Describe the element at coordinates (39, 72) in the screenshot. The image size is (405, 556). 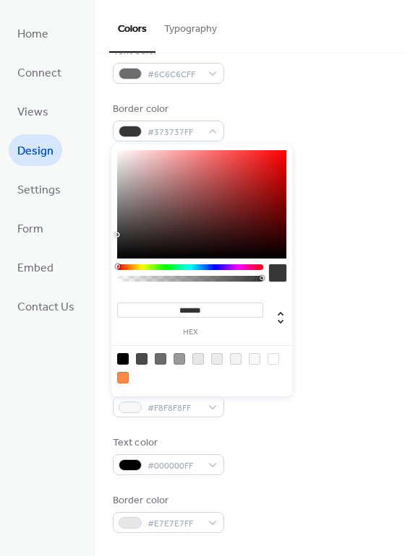
I see `a: Connect` at that location.